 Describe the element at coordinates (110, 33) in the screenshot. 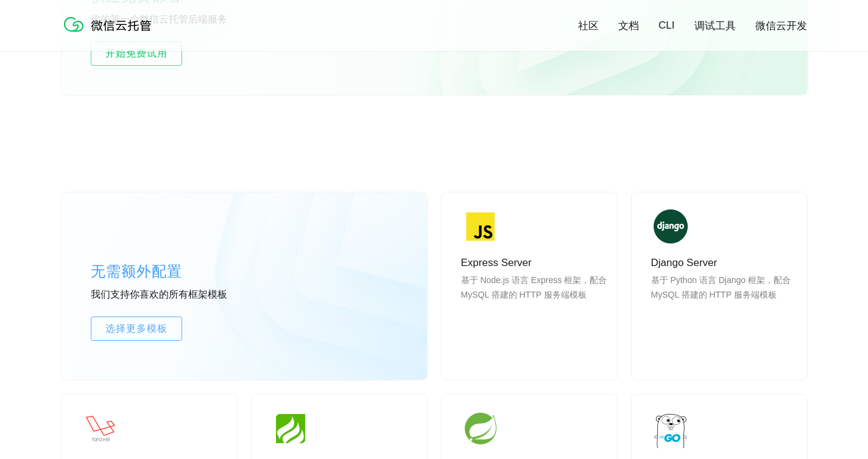

I see `a: 微信云托管` at that location.